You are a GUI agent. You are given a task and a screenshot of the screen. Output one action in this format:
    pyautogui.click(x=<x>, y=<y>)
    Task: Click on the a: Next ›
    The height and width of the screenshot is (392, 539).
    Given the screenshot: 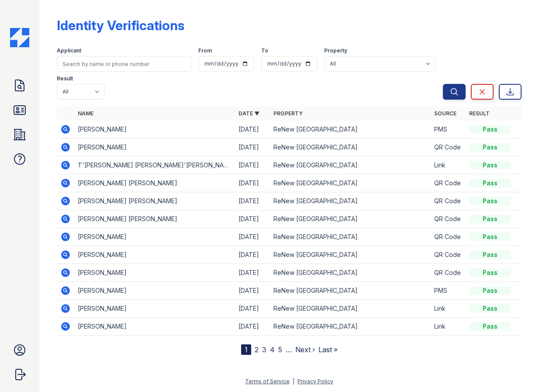 What is the action you would take?
    pyautogui.click(x=305, y=350)
    